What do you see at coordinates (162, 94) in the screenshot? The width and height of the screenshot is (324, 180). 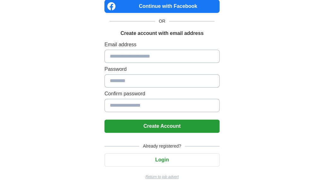 I see `label: Confirm password` at bounding box center [162, 94].